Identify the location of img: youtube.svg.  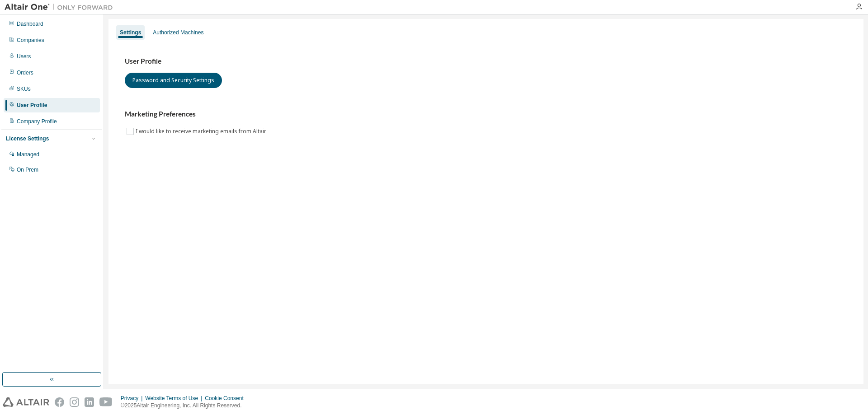
(106, 402).